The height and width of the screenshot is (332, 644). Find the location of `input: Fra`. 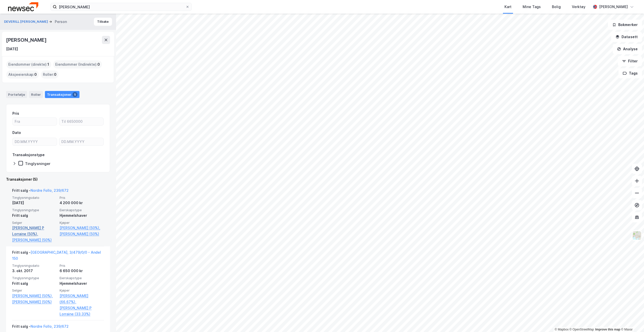

input: Fra is located at coordinates (34, 121).